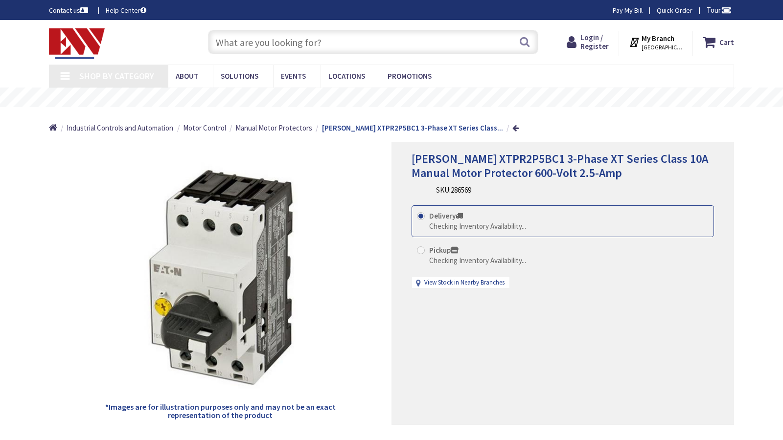 This screenshot has height=440, width=783. Describe the element at coordinates (273, 128) in the screenshot. I see `span: Manual Motor Protectors` at that location.